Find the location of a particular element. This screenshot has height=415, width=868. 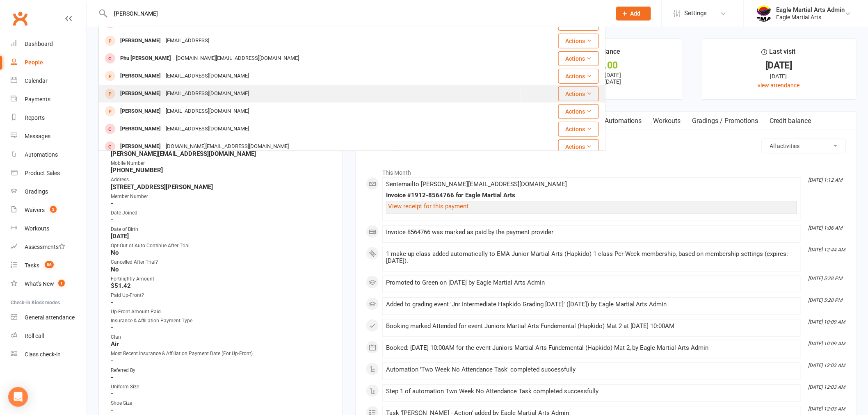

div: Date Joined is located at coordinates (221, 213).